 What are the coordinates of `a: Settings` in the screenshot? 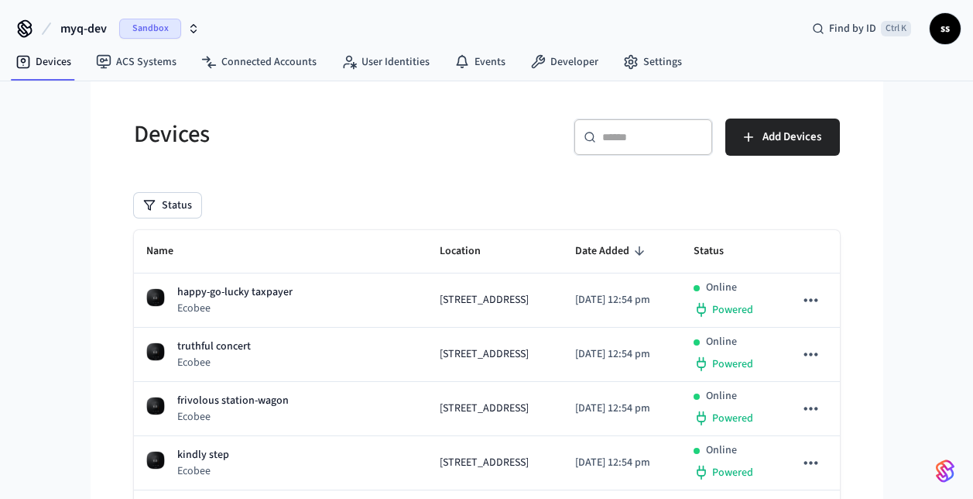 It's located at (653, 62).